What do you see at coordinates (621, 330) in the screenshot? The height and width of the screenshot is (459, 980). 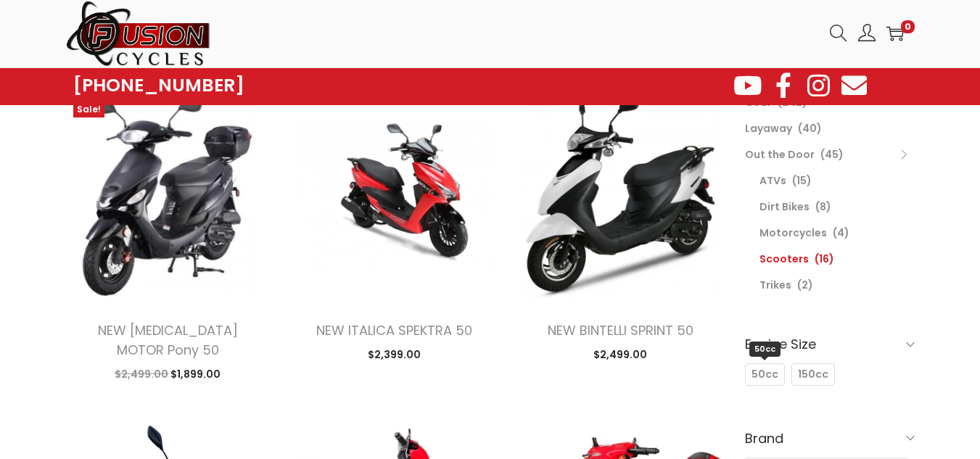 I see `a: NEW BINTELLI SPRINT 50` at bounding box center [621, 330].